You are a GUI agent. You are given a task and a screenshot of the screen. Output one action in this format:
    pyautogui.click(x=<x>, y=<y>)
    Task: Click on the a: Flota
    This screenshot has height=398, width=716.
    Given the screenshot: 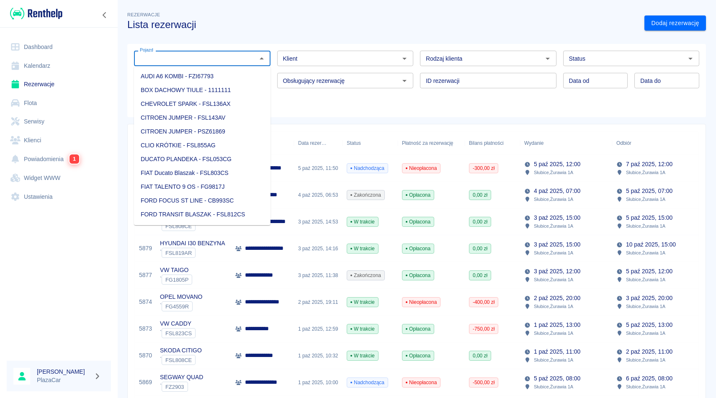 What is the action you would take?
    pyautogui.click(x=59, y=103)
    